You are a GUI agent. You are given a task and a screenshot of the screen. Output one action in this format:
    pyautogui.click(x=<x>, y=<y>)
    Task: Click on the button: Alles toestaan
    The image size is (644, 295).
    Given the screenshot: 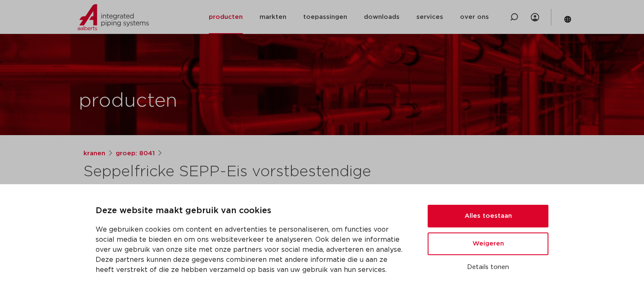 What is the action you would take?
    pyautogui.click(x=488, y=216)
    